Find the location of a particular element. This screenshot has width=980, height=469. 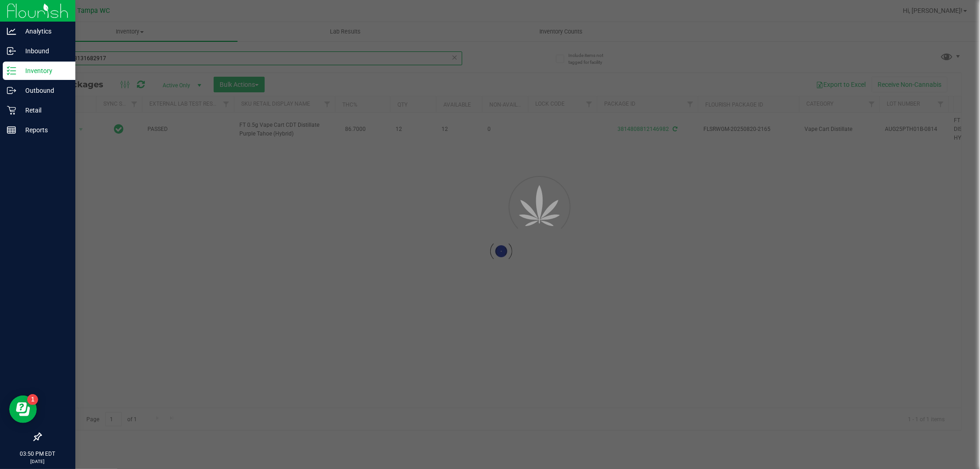

inline-svg: Outbound is located at coordinates (12, 90).